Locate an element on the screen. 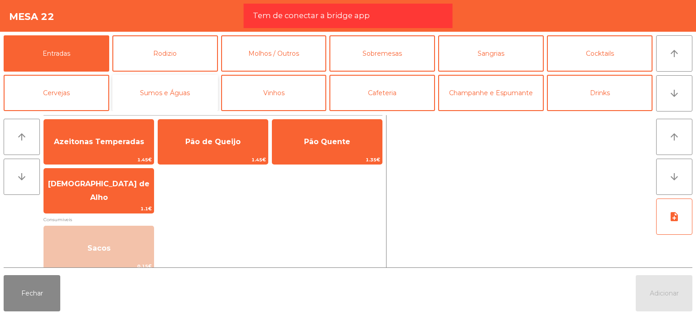 Image resolution: width=696 pixels, height=315 pixels. span: 1.1€ is located at coordinates (99, 208).